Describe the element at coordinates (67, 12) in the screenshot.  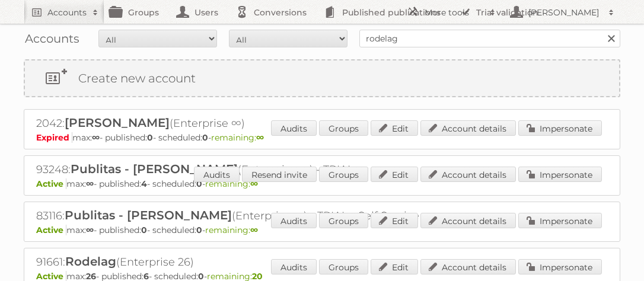
I see `h2: Accounts` at that location.